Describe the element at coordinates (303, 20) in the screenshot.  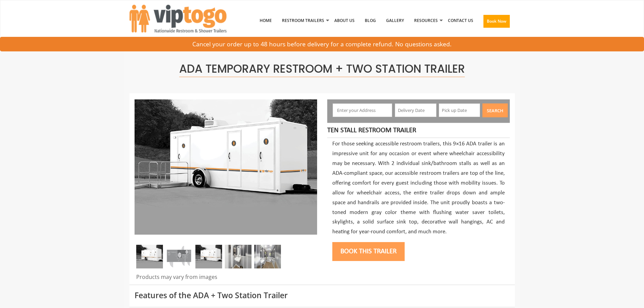
I see `a: Restroom Trailers` at that location.